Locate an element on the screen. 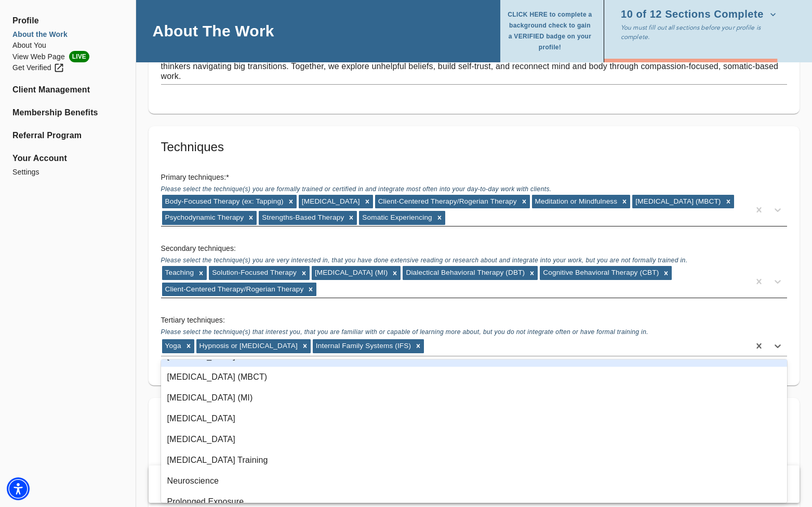  span: 10 of 12 Sections Complete is located at coordinates (699, 15).